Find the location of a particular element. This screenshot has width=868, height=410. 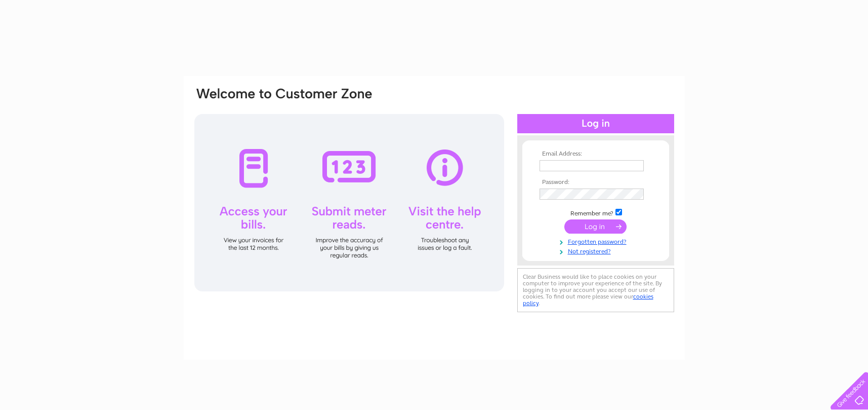

a: Forgotten password? is located at coordinates (596, 240).